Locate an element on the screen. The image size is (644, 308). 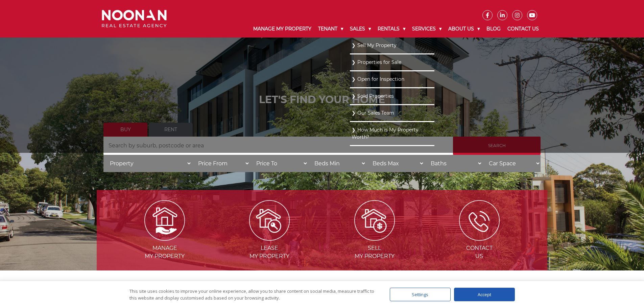
a: Sell My Property is located at coordinates (392, 46).